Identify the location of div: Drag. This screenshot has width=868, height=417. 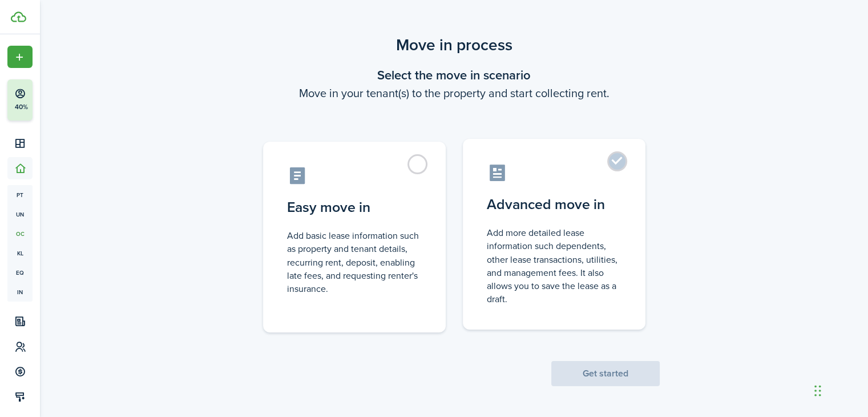
(818, 391).